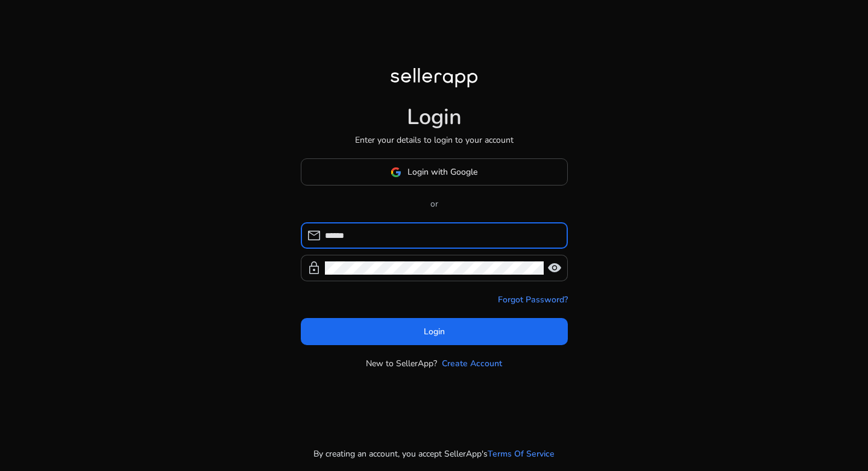 The image size is (868, 471). What do you see at coordinates (472, 363) in the screenshot?
I see `a: Create Account` at bounding box center [472, 363].